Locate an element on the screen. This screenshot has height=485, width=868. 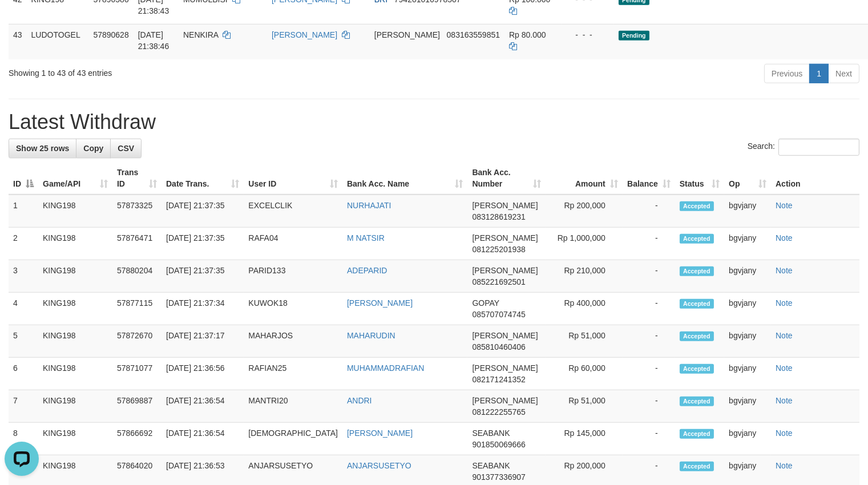
th: Bank Acc. Name: activate to sort column ascending is located at coordinates (405, 178).